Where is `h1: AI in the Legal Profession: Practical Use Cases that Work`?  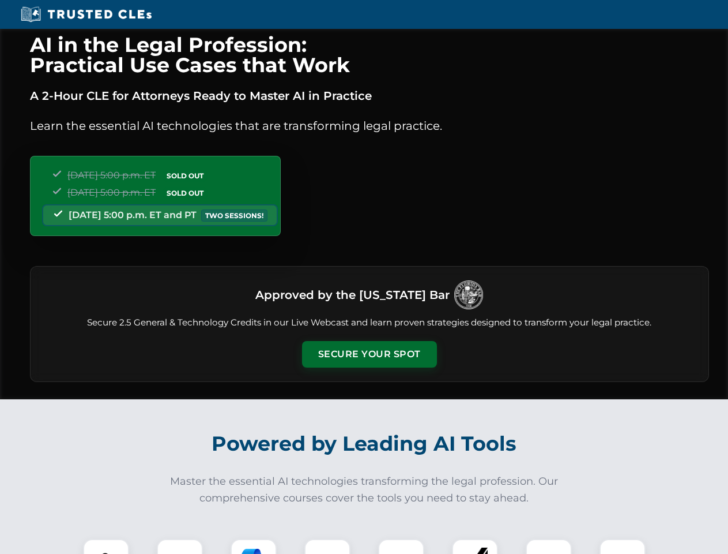
h1: AI in the Legal Profession: Practical Use Cases that Work is located at coordinates (370, 55).